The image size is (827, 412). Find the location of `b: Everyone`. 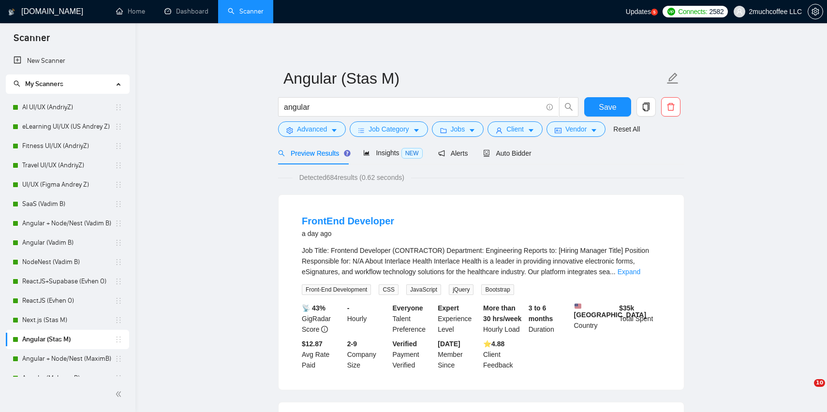

b: Everyone is located at coordinates (408, 308).